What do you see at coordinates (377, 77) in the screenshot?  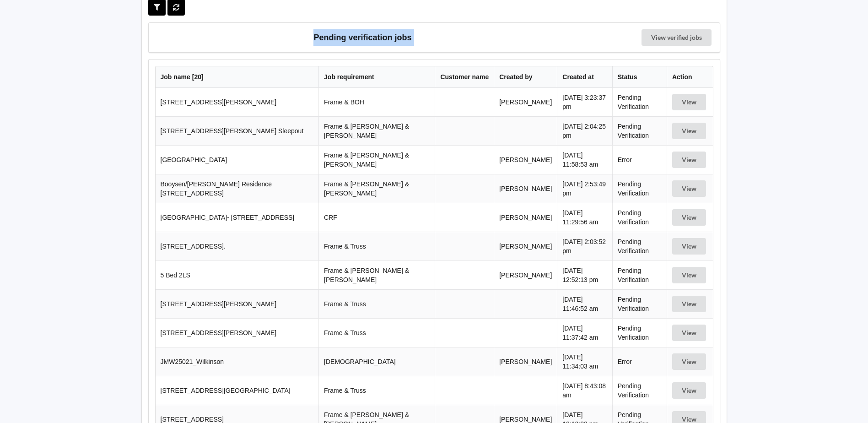 I see `th: Job requirement` at bounding box center [377, 77].